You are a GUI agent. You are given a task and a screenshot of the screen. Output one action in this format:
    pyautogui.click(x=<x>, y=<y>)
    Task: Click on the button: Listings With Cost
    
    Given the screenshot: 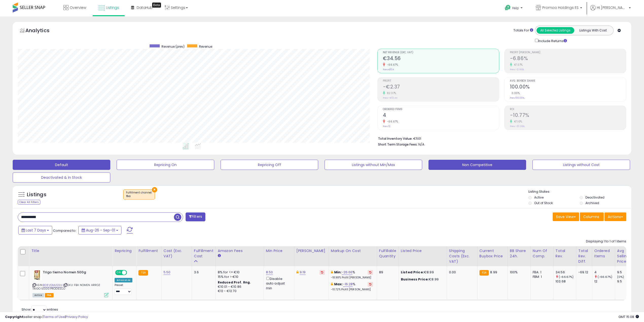 What is the action you would take?
    pyautogui.click(x=593, y=30)
    